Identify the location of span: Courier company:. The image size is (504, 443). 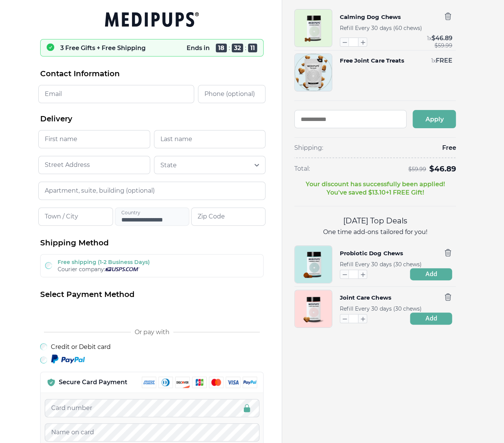
(81, 269).